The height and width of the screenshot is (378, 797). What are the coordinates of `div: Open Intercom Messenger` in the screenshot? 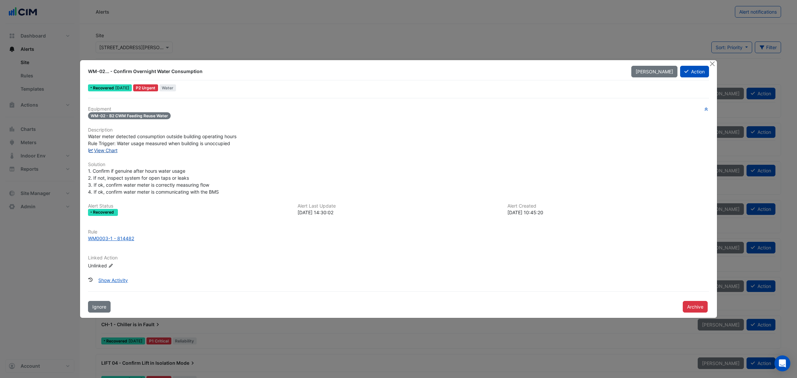 It's located at (782, 363).